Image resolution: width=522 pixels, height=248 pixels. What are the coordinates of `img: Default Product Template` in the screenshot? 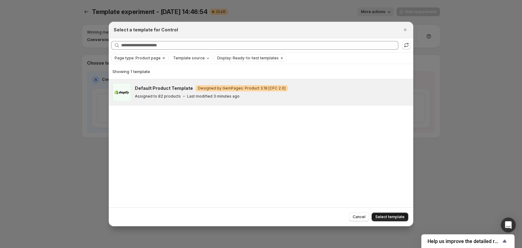 It's located at (122, 92).